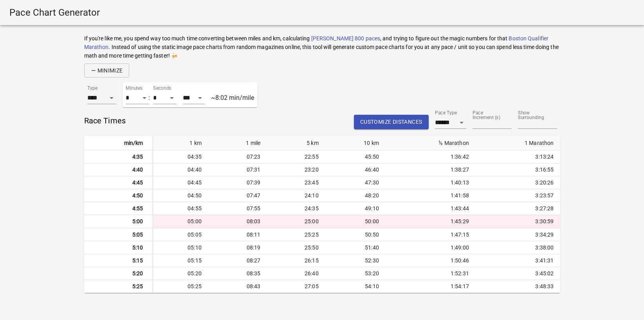  Describe the element at coordinates (118, 170) in the screenshot. I see `th: 4:40` at that location.